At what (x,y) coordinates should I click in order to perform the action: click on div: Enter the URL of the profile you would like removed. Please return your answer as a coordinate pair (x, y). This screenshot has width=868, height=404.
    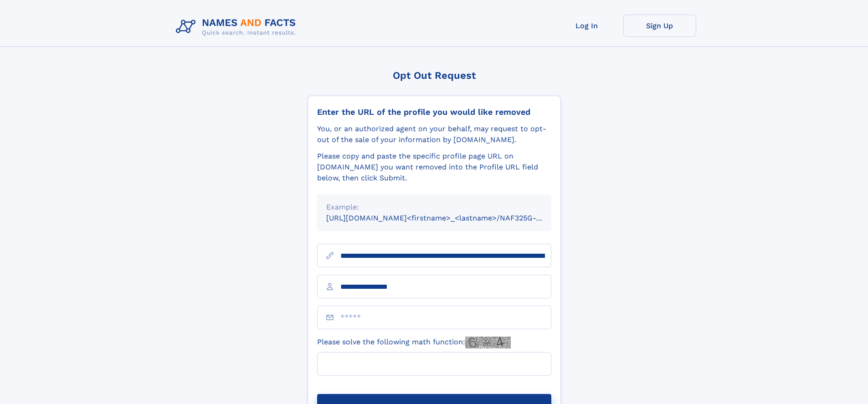
    Looking at the image, I should click on (434, 112).